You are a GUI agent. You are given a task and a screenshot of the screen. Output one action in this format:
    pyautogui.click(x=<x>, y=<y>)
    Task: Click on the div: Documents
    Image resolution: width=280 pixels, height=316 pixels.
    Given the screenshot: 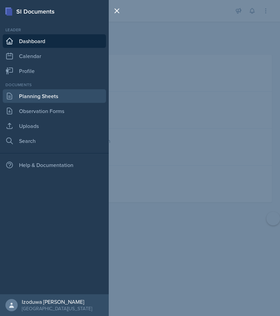 What is the action you would take?
    pyautogui.click(x=54, y=85)
    